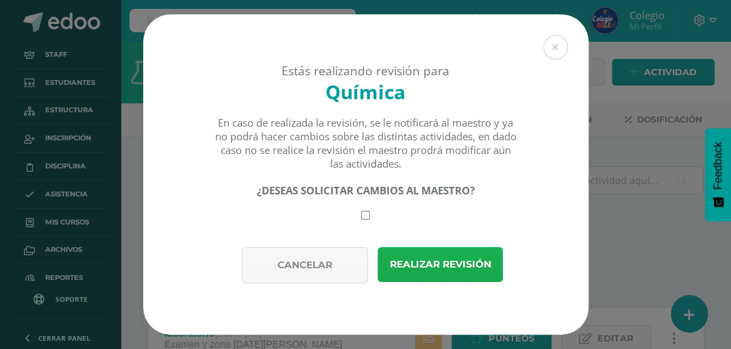  Describe the element at coordinates (305, 265) in the screenshot. I see `button: Cancelar` at that location.